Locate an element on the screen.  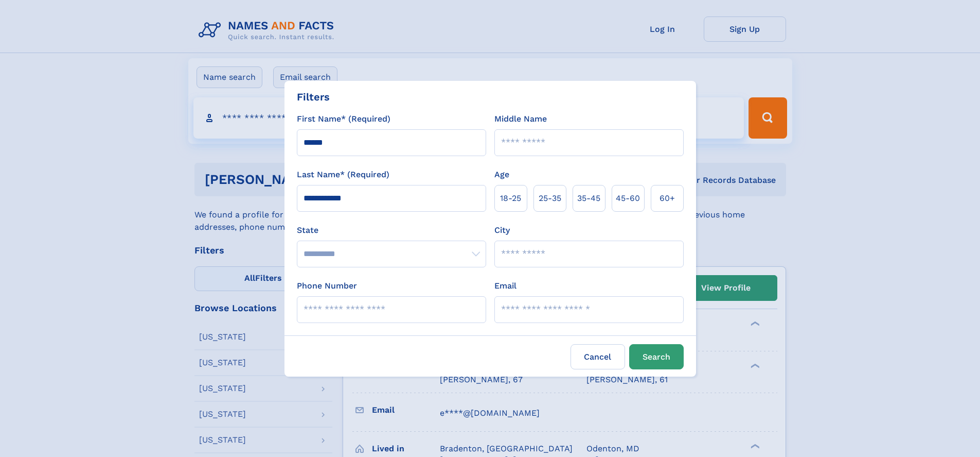
label: Email is located at coordinates (505, 285).